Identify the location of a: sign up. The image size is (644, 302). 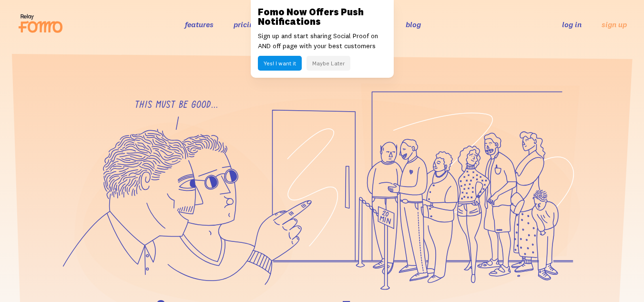
(614, 24).